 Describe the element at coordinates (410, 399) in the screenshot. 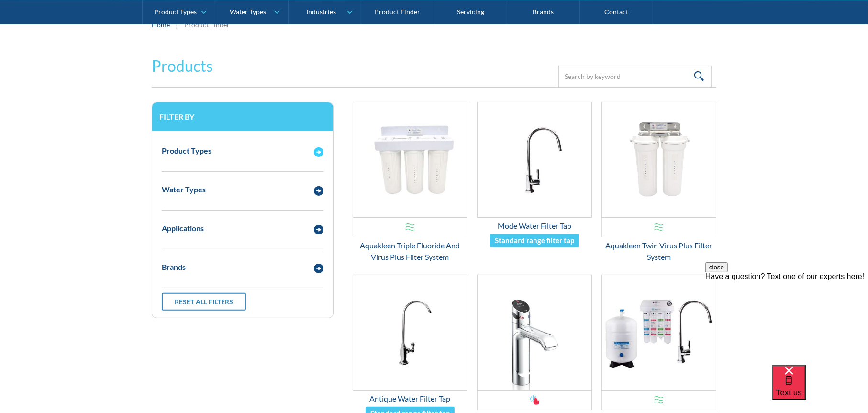

I see `div: Antique Water Filter Tap` at that location.